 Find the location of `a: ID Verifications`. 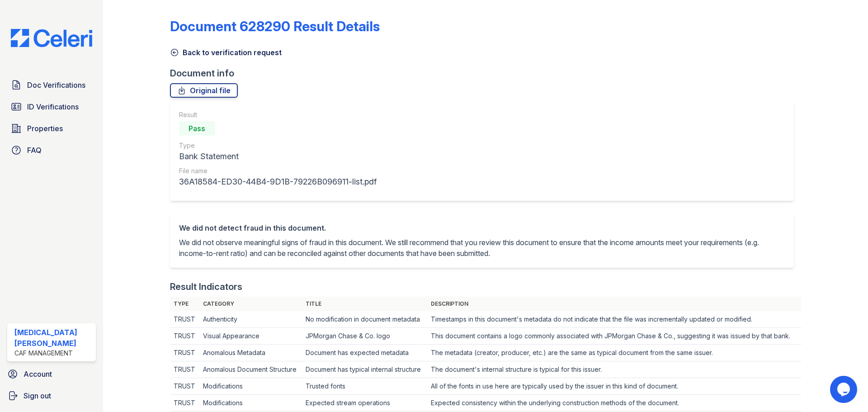

a: ID Verifications is located at coordinates (52, 107).